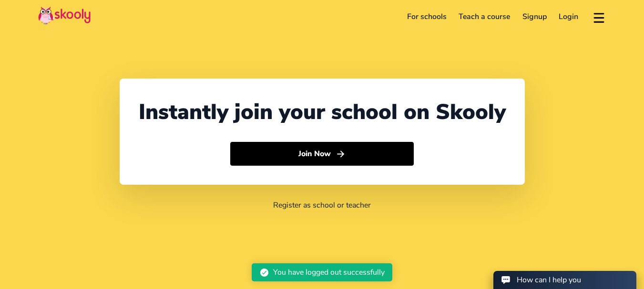  What do you see at coordinates (64, 15) in the screenshot?
I see `img: Skooly` at bounding box center [64, 15].